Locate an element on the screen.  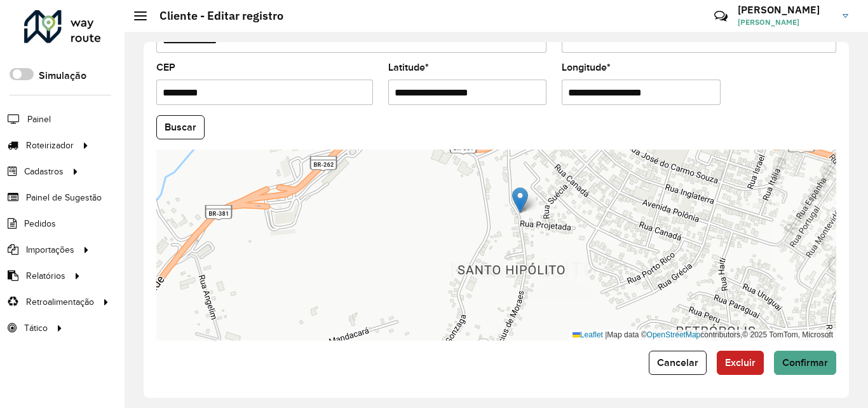
label: CEP is located at coordinates (166, 68).